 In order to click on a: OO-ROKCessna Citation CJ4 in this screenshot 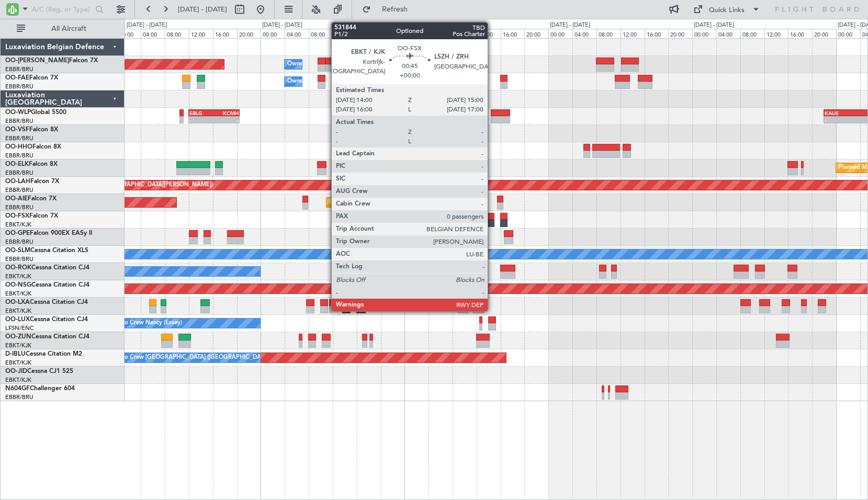, I will do `click(47, 268)`.